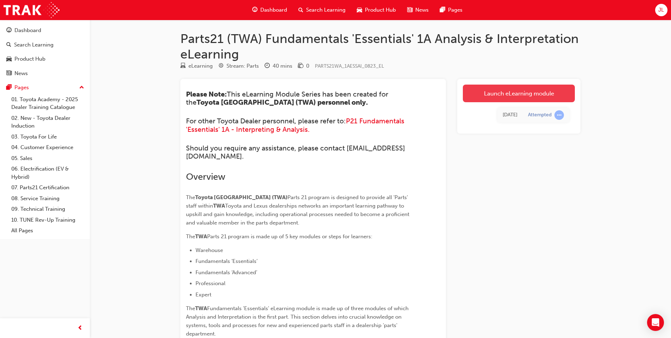  What do you see at coordinates (308, 66) in the screenshot?
I see `div: 0` at bounding box center [308, 66].